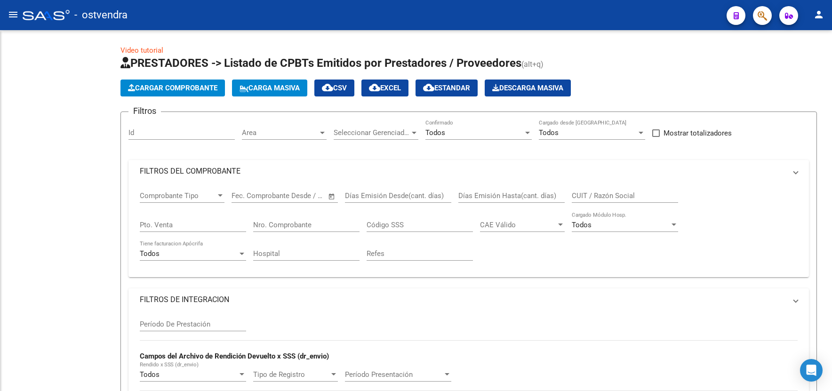 The image size is (832, 391). Describe the element at coordinates (321, 63) in the screenshot. I see `span: PRESTADORES -> Listado de CPBTs Emitidos por Prestadores / Proveedores` at that location.